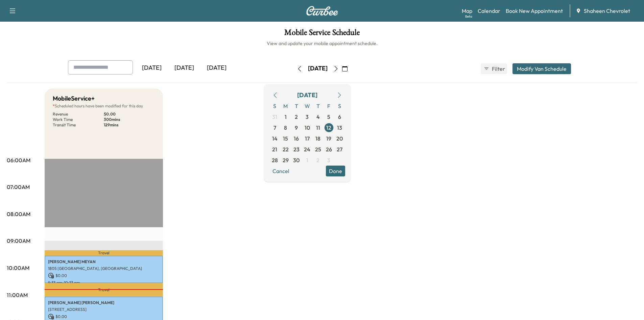  What do you see at coordinates (296, 138) in the screenshot?
I see `span: 16` at bounding box center [296, 138].